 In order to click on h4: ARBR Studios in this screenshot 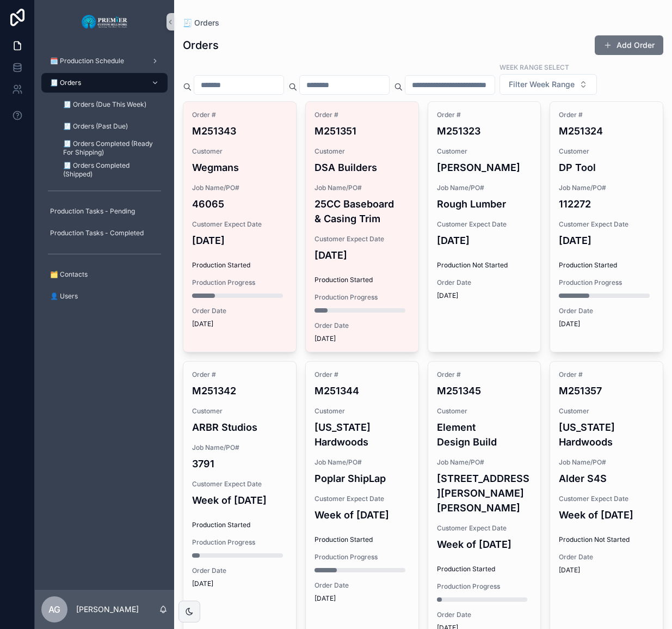, I will do `click(239, 427)`.